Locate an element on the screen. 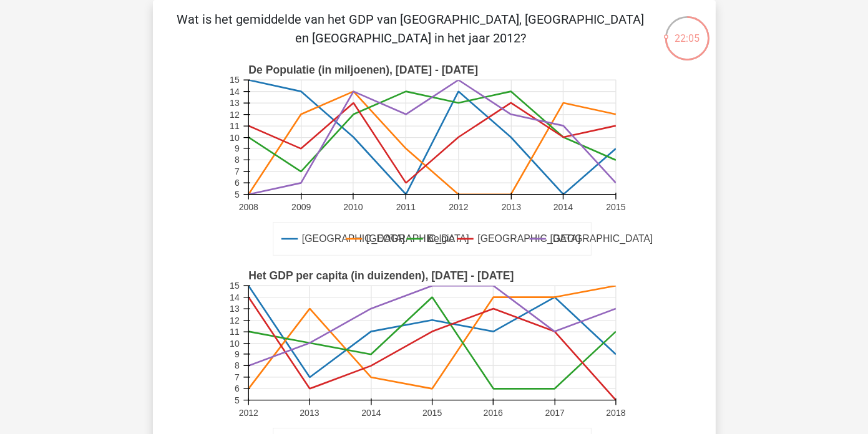 This screenshot has width=868, height=434. text: 2011 is located at coordinates (405, 207).